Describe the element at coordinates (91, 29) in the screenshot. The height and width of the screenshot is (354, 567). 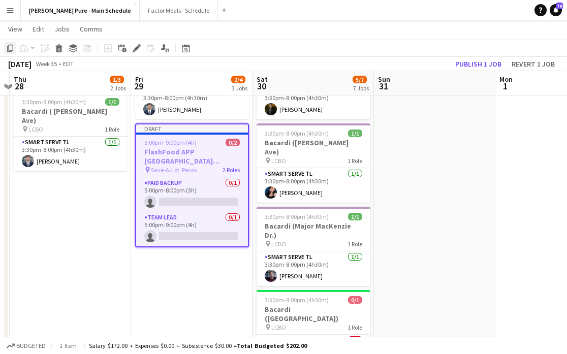
I see `a: Comms` at that location.